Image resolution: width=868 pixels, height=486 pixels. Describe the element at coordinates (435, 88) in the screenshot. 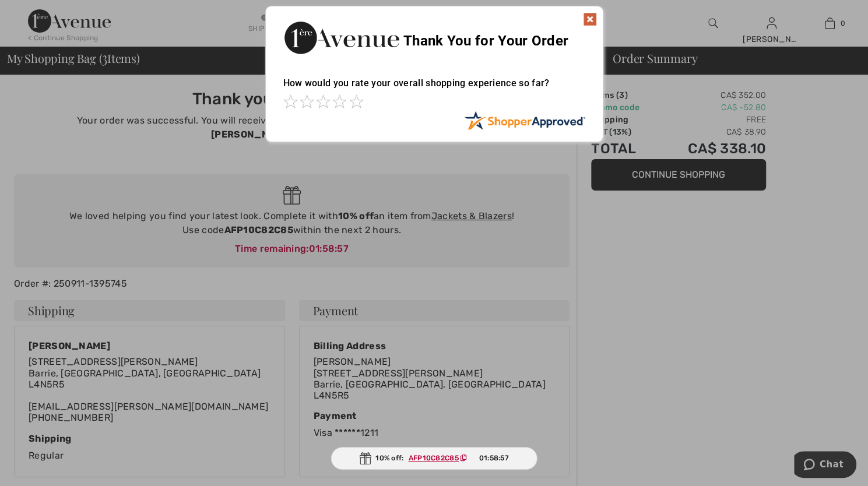

I see `div: How would you rate your overall shopping experience so far?` at that location.